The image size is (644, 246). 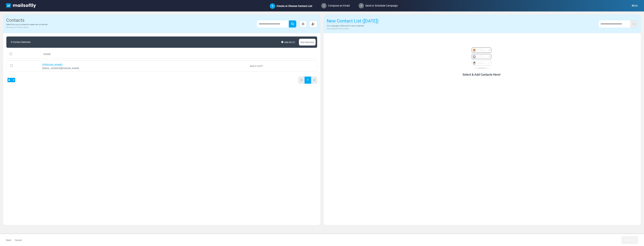 What do you see at coordinates (20, 42) in the screenshot?
I see `span: 0 Contact Selected` at bounding box center [20, 42].